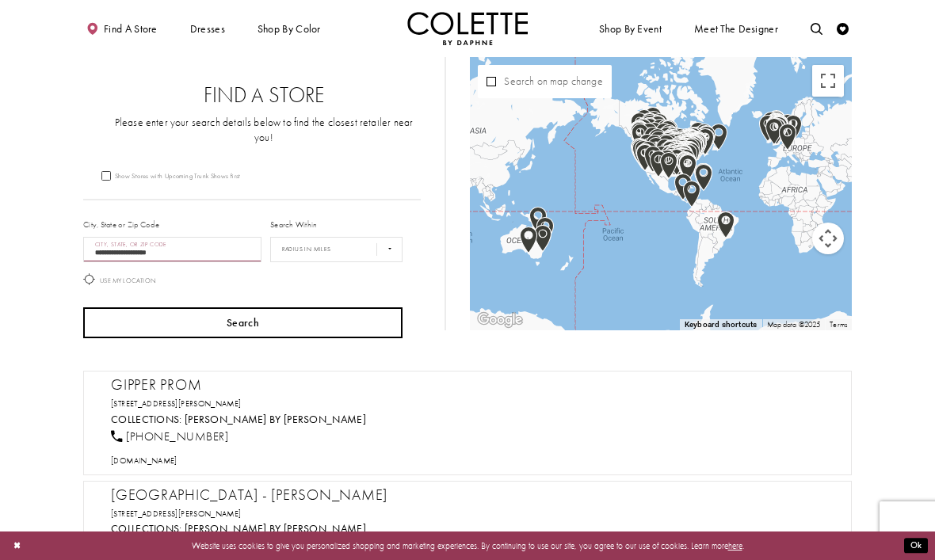 The image size is (935, 560). What do you see at coordinates (473, 384) in the screenshot?
I see `h2: Gipper Prom` at bounding box center [473, 384].